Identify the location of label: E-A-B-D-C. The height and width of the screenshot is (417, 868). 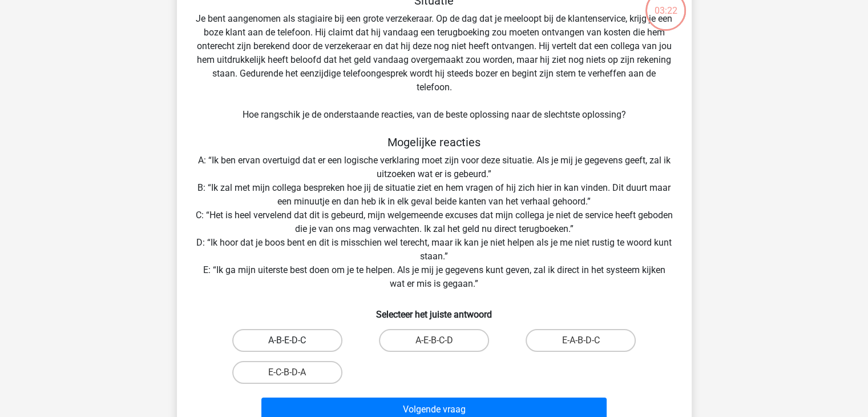
(580, 340).